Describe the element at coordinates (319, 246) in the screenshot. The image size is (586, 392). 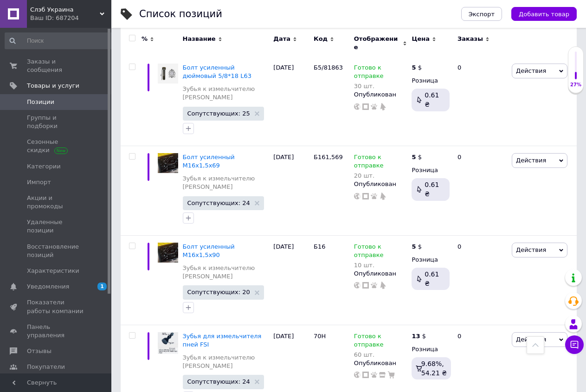
I see `span: Б16` at that location.